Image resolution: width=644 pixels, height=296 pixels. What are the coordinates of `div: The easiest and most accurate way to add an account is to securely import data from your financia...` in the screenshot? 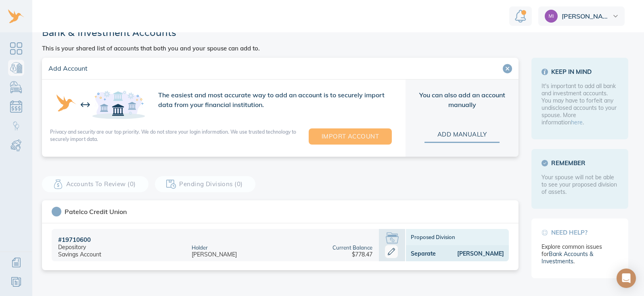 It's located at (274, 106).